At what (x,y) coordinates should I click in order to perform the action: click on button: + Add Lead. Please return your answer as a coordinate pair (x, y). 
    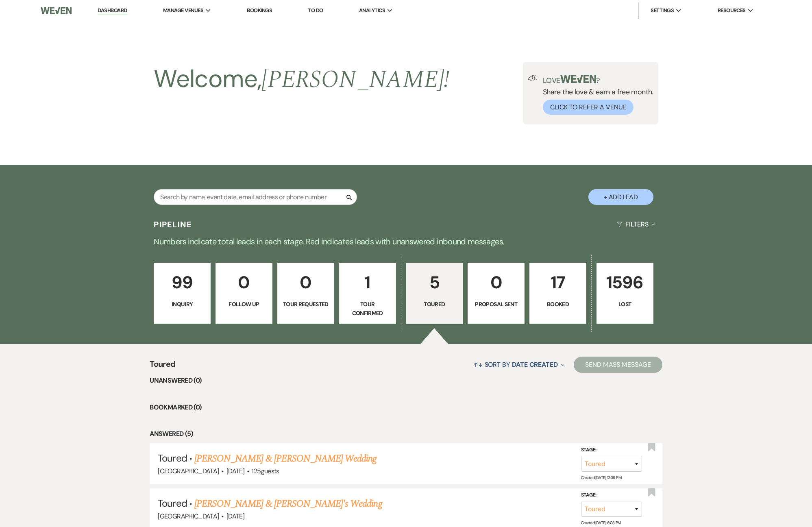
    Looking at the image, I should click on (621, 197).